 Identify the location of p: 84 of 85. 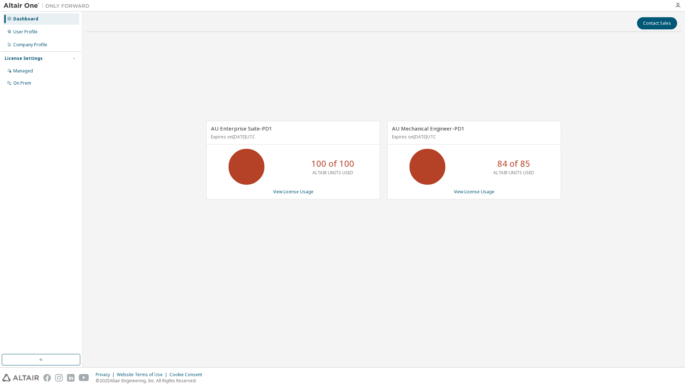
(514, 163).